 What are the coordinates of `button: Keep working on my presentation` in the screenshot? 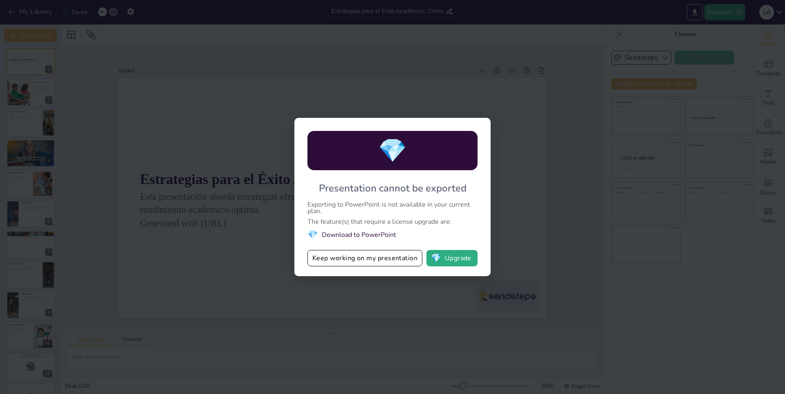 It's located at (365, 258).